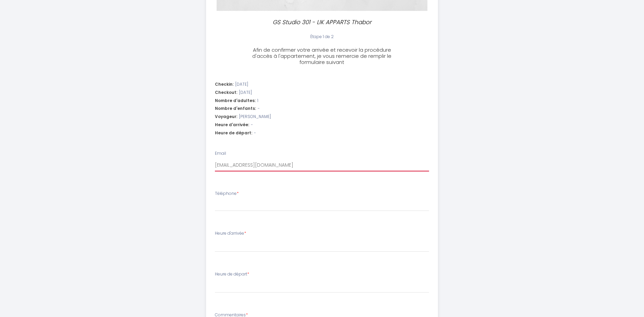 This screenshot has height=317, width=644. Describe the element at coordinates (226, 92) in the screenshot. I see `span: Checkout:` at that location.